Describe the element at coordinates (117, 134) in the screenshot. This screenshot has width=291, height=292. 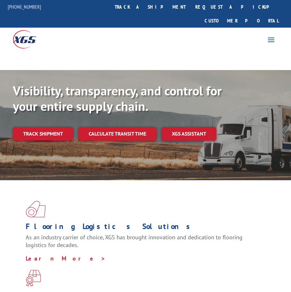
I see `a: Calculate transit time` at that location.